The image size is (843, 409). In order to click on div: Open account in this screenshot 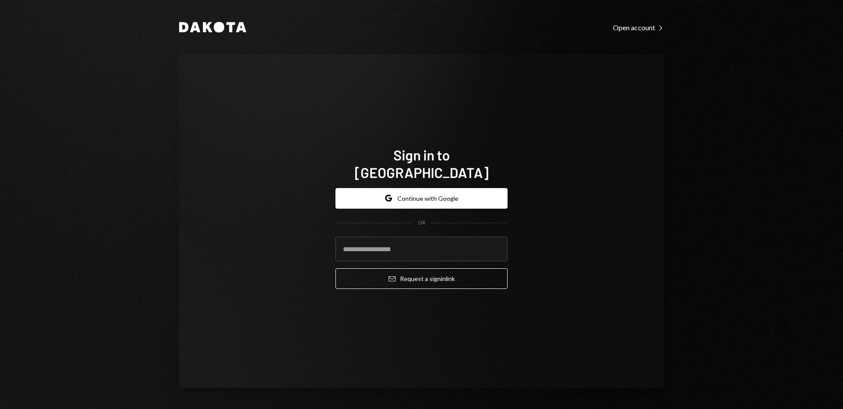, I will do `click(638, 28)`.